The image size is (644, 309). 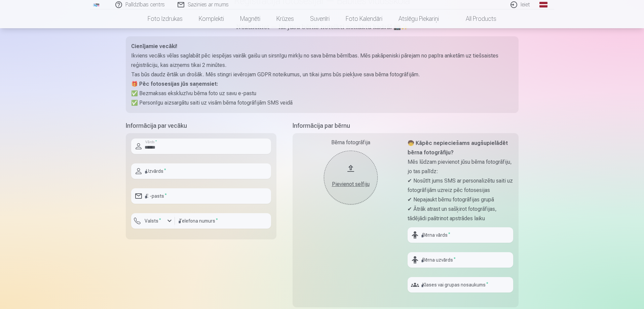 What do you see at coordinates (405, 126) in the screenshot?
I see `h5: Informācija par bērnu` at bounding box center [405, 126].